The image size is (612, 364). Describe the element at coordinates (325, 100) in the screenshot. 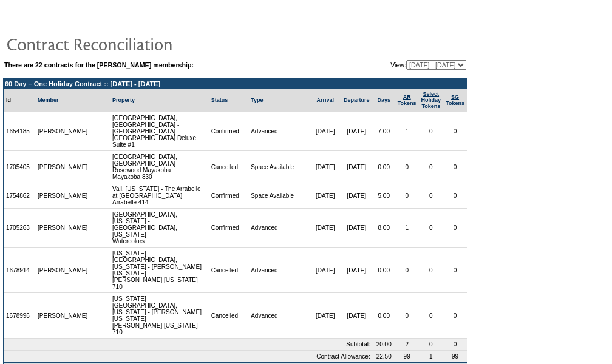

I see `a: Arrival` at that location.